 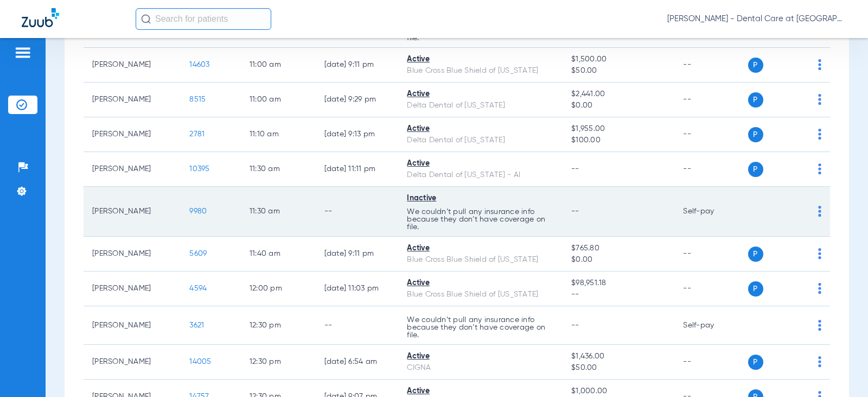 I want to click on span: 3621, so click(x=196, y=325).